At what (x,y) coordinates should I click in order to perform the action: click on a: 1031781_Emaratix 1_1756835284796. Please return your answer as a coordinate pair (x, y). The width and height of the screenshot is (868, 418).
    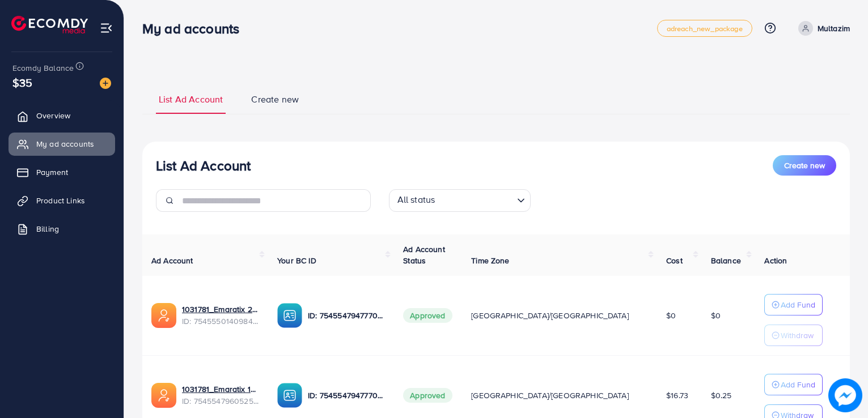
    Looking at the image, I should click on (220, 389).